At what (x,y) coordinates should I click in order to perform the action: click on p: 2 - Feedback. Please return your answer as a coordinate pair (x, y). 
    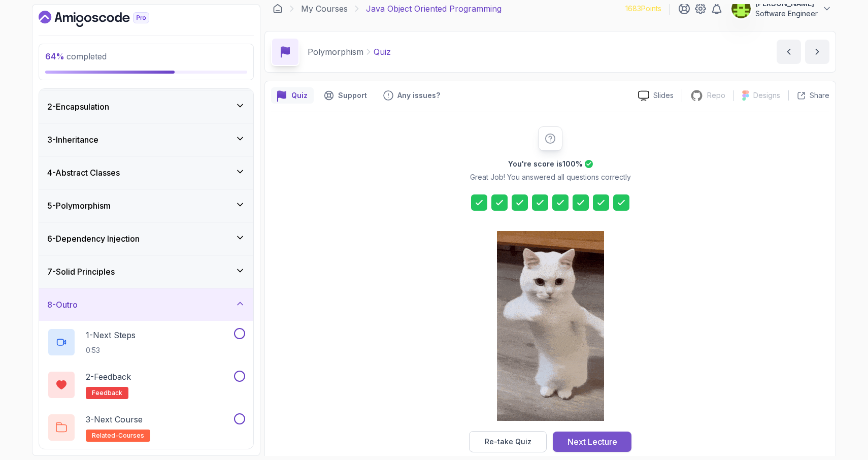
    Looking at the image, I should click on (108, 377).